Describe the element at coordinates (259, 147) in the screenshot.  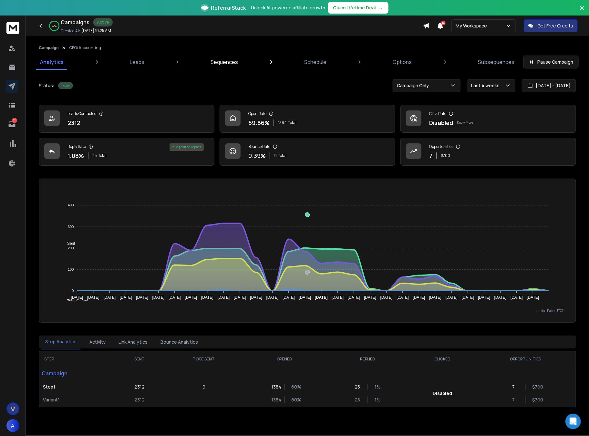
I see `p: Bounce Rate` at that location.